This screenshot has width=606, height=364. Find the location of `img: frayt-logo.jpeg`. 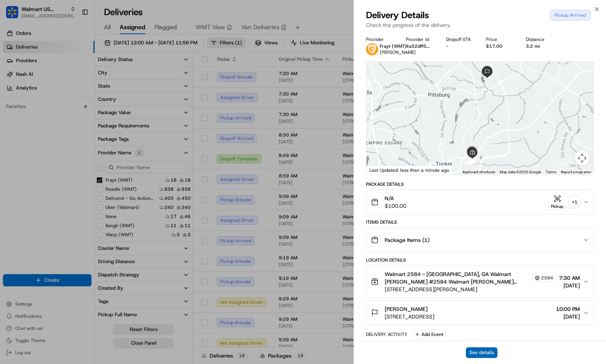

img: frayt-logo.jpeg is located at coordinates (372, 49).